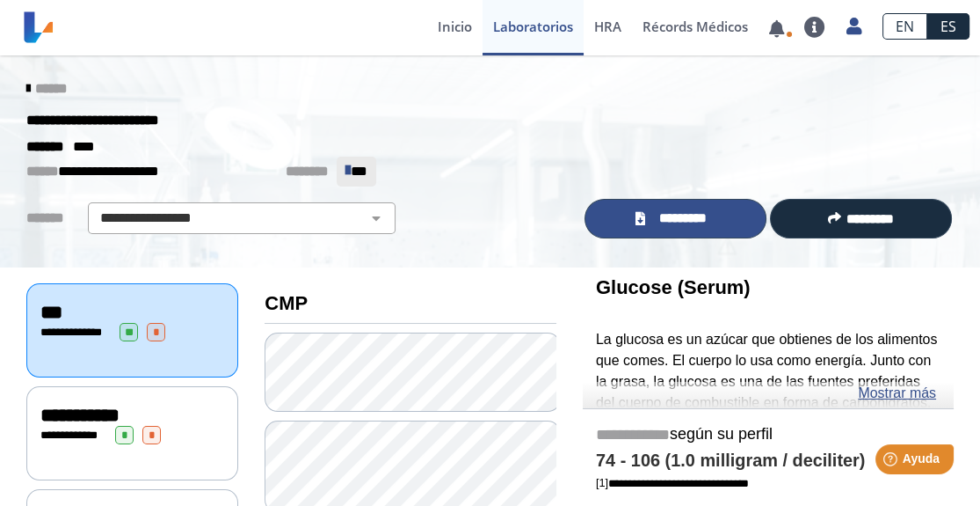  Describe the element at coordinates (769, 461) in the screenshot. I see `h4: 74 - 106 (1.0 milligram / deciliter)` at that location.